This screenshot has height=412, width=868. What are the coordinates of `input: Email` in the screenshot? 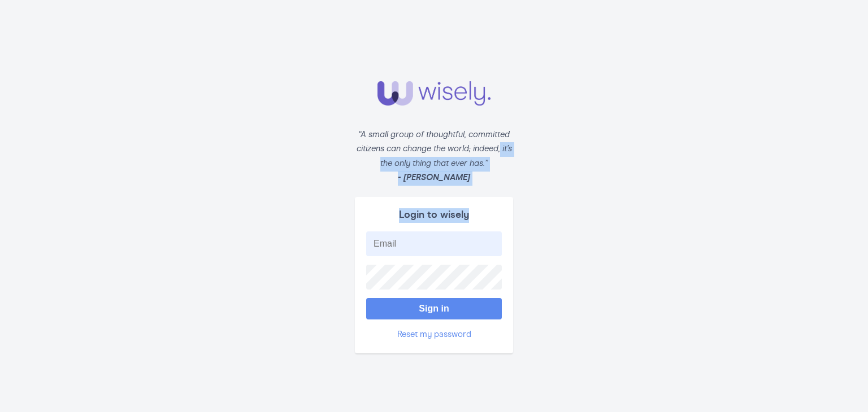 It's located at (434, 244).